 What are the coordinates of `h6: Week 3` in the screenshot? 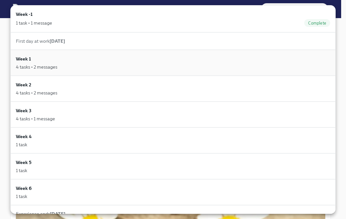 It's located at (24, 111).